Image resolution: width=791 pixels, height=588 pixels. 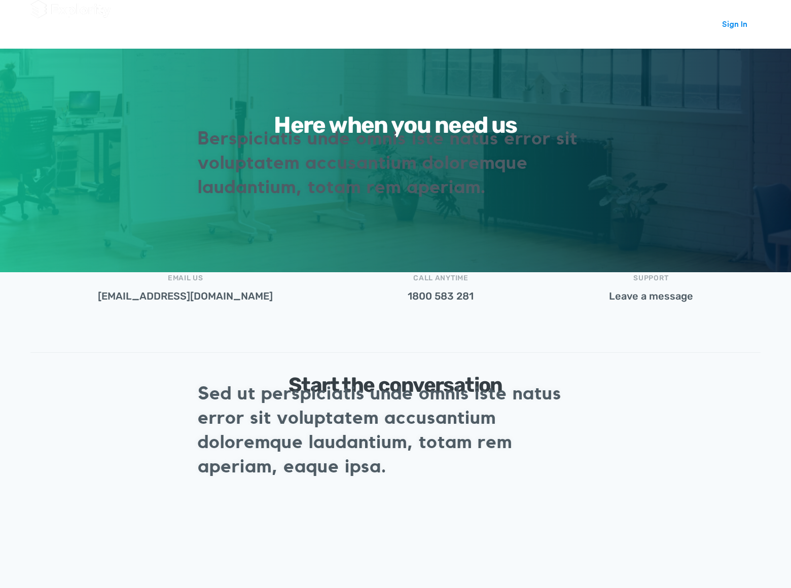 What do you see at coordinates (441, 296) in the screenshot?
I see `a: 1800 583 281` at bounding box center [441, 296].